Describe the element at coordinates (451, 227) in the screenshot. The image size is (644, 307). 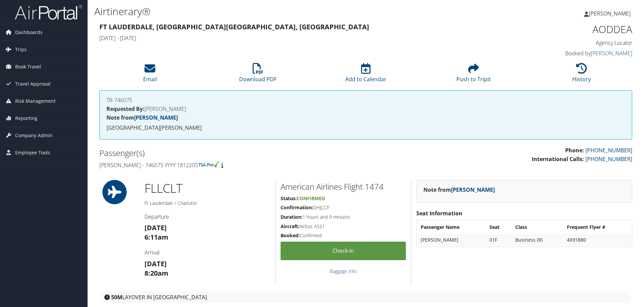
I see `th: Passenger Name` at that location.